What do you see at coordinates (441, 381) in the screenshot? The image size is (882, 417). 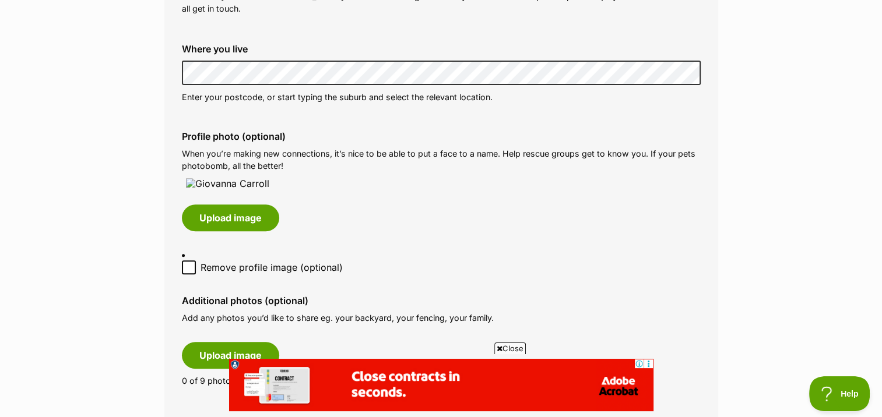 I see `p: 0 of 9 photos uploaded` at bounding box center [441, 381].